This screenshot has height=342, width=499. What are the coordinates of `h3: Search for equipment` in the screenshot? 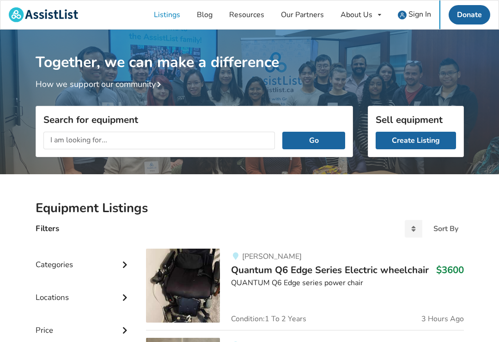 It's located at (194, 120).